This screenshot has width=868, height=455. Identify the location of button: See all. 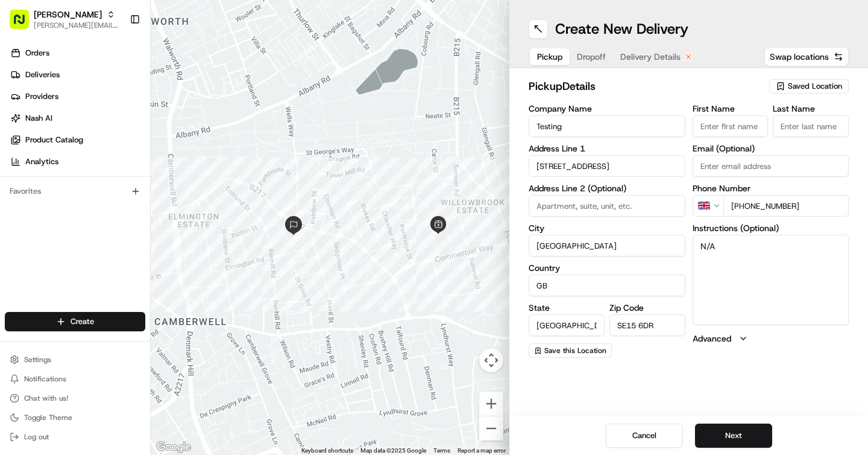
(203, 161).